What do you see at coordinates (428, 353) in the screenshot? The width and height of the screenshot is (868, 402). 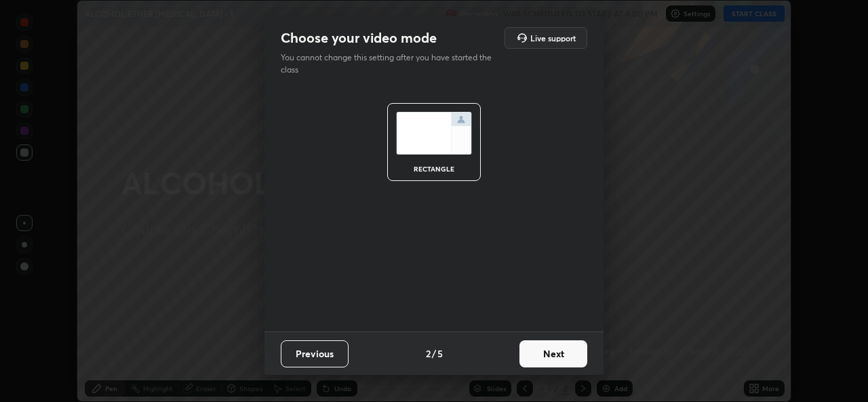 I see `h4: 2` at bounding box center [428, 353].